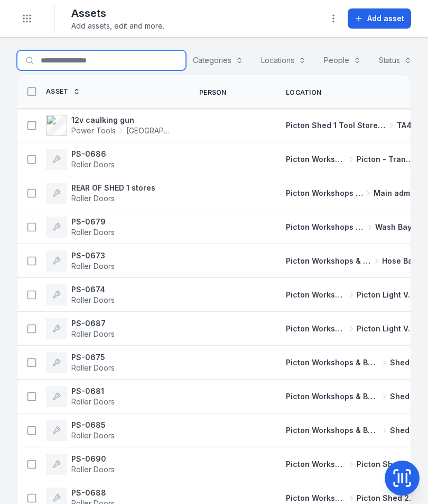  What do you see at coordinates (93, 425) in the screenshot?
I see `strong: PS-0685` at bounding box center [93, 425].